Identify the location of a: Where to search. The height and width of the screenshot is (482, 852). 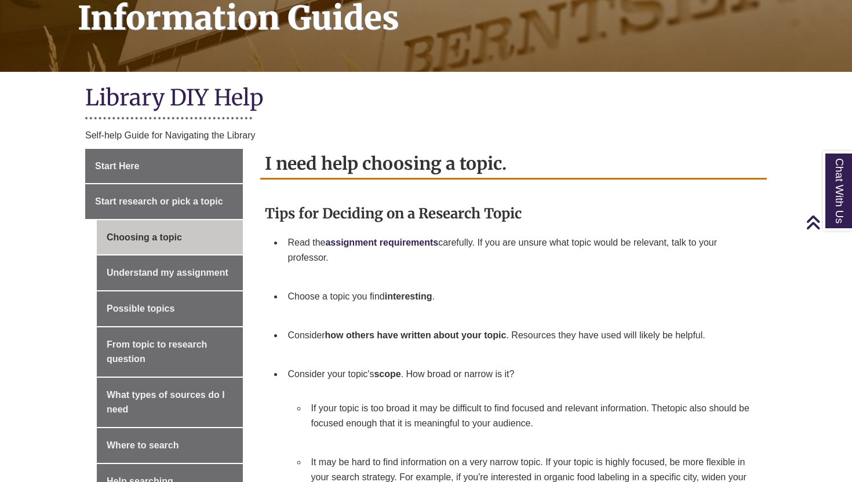
(170, 446).